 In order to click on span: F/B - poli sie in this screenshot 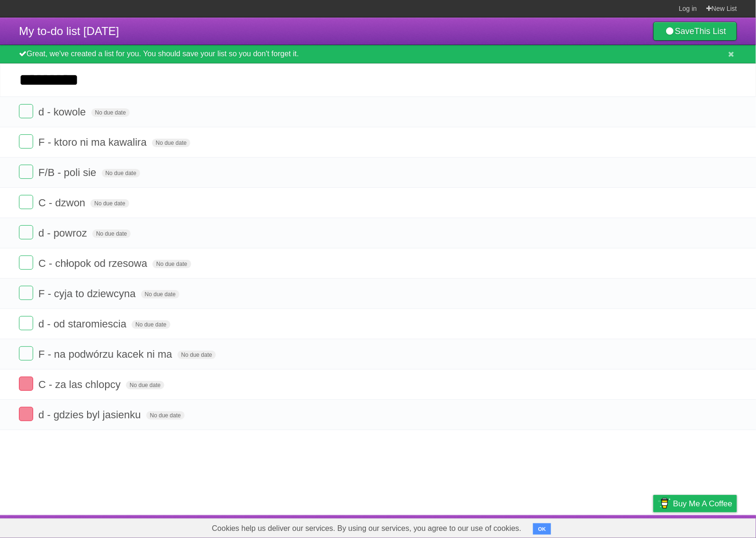, I will do `click(68, 172)`.